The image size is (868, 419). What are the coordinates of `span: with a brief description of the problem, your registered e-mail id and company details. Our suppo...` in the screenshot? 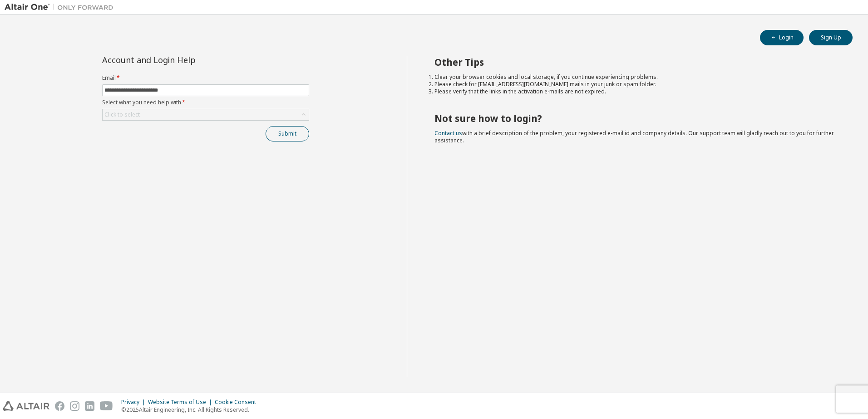 It's located at (634, 137).